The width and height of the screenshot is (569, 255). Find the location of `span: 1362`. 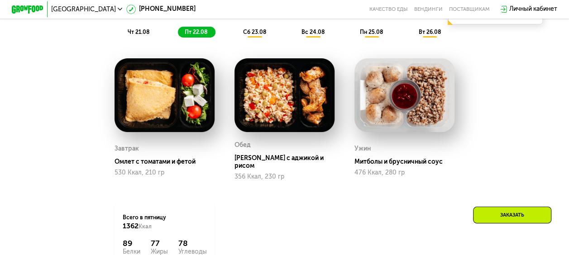

span: 1362 is located at coordinates (130, 226).